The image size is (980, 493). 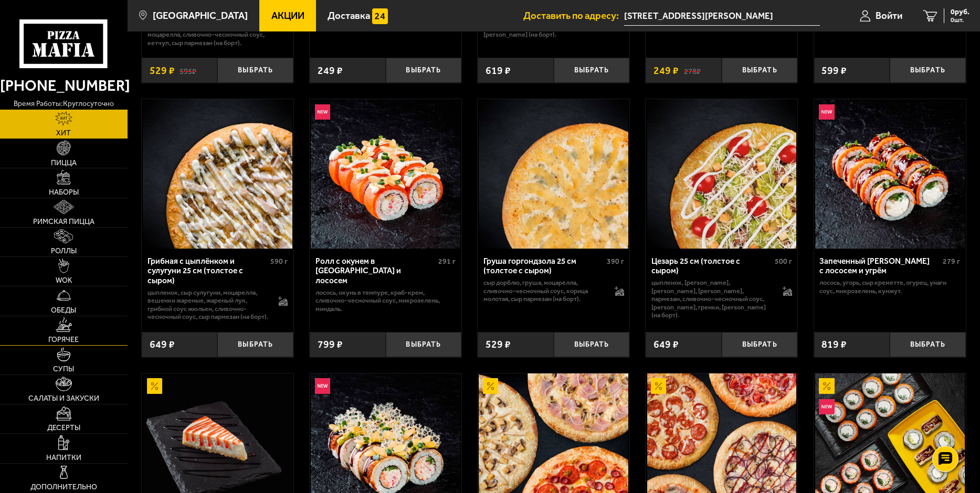 I want to click on span: Салаты и закуски, so click(x=63, y=399).